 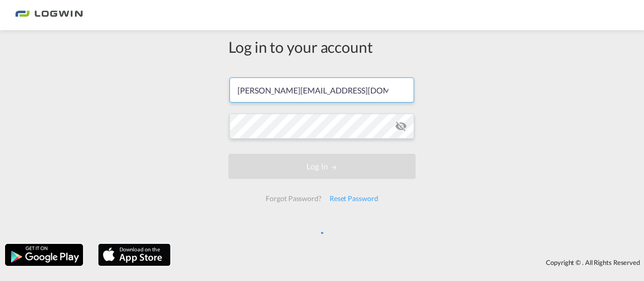 I want to click on img: apple.png, so click(x=134, y=255).